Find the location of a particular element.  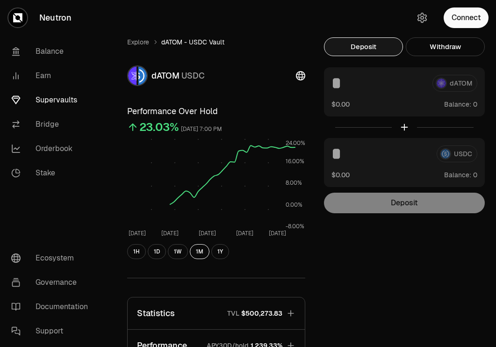

tspan: 8.00% is located at coordinates (294, 183).